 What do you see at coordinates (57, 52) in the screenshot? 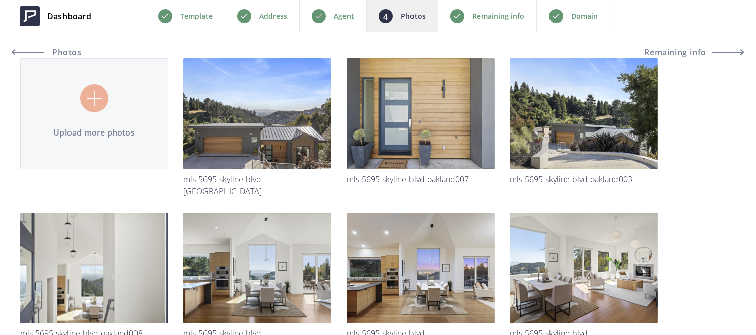
I see `a: Photos` at bounding box center [57, 52].